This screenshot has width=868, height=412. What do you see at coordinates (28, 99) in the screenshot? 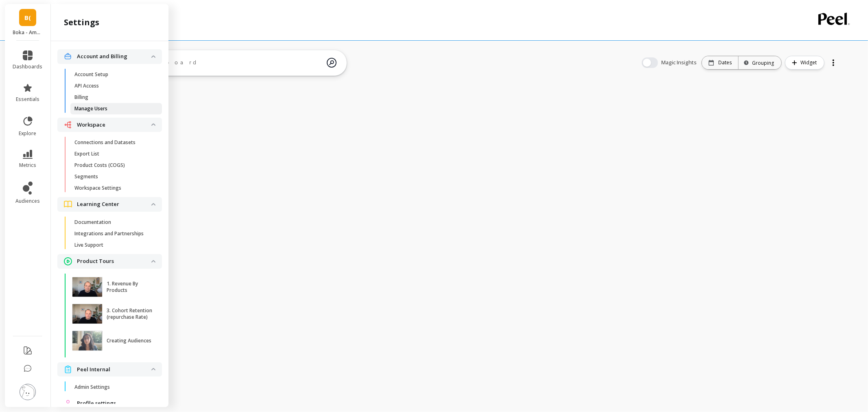
I see `span: essentials` at bounding box center [28, 99].